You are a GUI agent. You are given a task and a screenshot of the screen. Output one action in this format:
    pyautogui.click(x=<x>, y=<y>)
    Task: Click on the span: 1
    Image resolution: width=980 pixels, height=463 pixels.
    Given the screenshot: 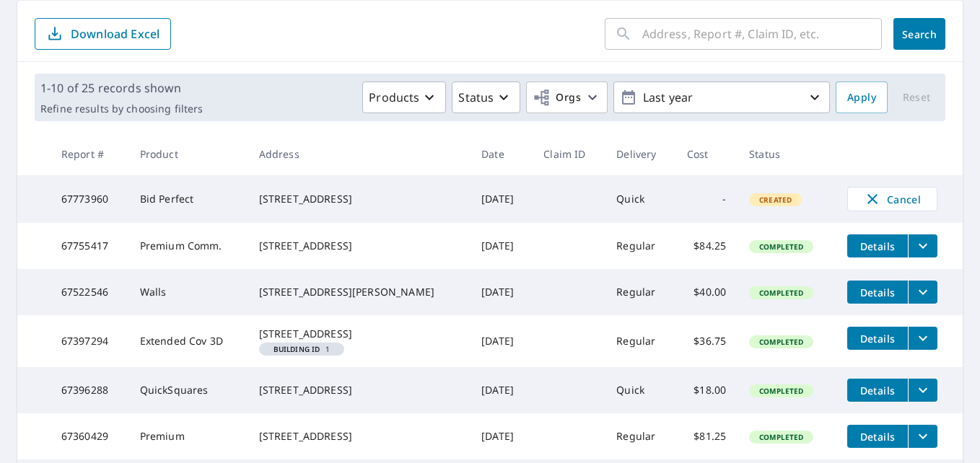 What is the action you would take?
    pyautogui.click(x=302, y=349)
    